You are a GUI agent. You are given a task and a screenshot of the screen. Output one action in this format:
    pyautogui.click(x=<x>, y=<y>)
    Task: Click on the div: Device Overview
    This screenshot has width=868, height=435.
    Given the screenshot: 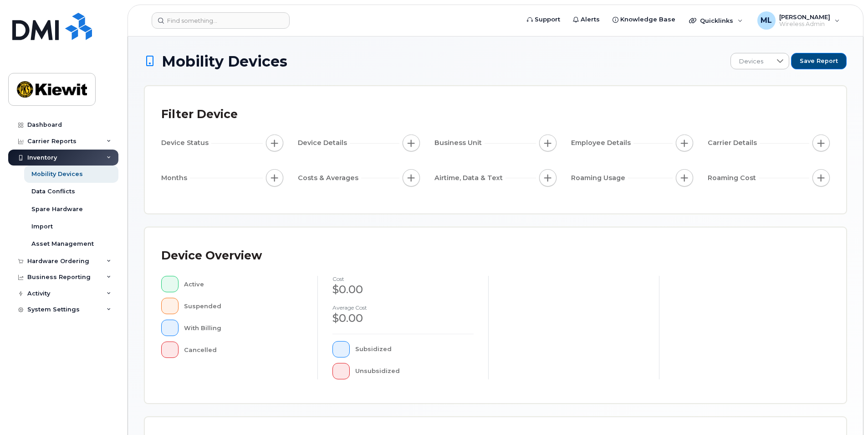 What is the action you would take?
    pyautogui.click(x=211, y=256)
    